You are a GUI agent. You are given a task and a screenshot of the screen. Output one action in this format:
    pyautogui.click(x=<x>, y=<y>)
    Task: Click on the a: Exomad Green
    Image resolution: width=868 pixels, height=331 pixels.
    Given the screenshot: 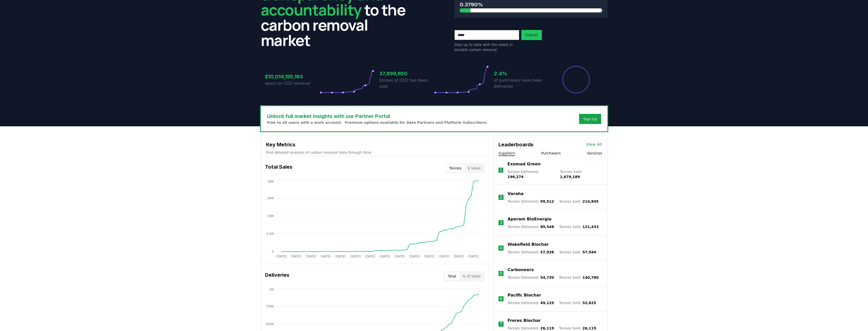 What is the action you would take?
    pyautogui.click(x=524, y=164)
    